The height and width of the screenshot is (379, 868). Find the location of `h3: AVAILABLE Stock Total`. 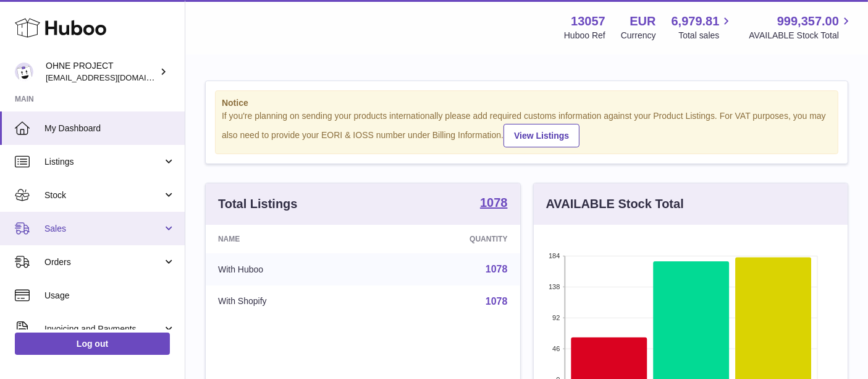

h3: AVAILABLE Stock Total is located at coordinates (615, 204).